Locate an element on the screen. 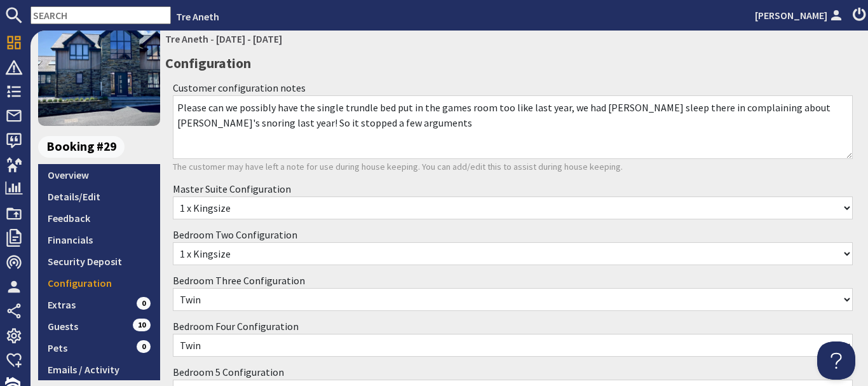  label: Bedroom Four Configuration is located at coordinates (236, 326).